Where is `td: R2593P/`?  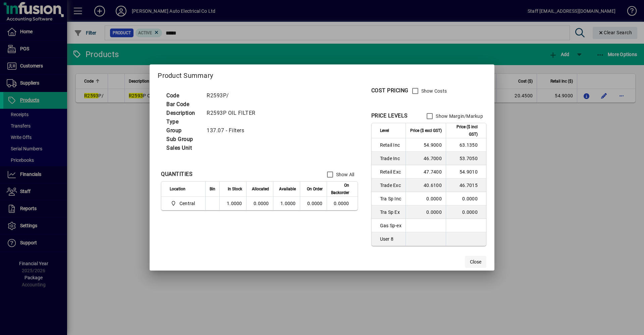
td: R2593P/ is located at coordinates (233, 96).